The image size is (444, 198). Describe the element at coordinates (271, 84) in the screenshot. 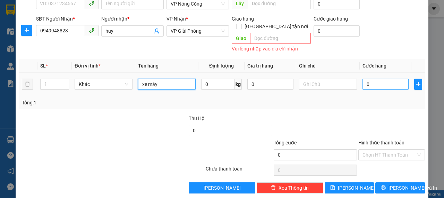

I see `input: 0` at that location.